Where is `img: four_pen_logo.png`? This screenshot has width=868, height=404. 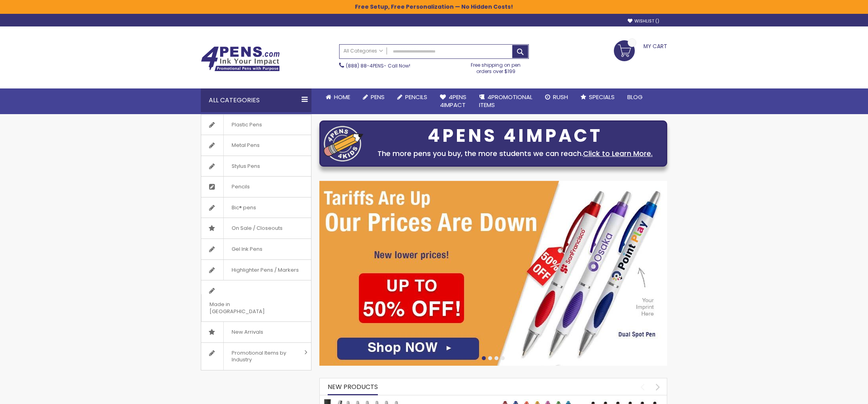 img: four_pen_logo.png is located at coordinates (344, 144).